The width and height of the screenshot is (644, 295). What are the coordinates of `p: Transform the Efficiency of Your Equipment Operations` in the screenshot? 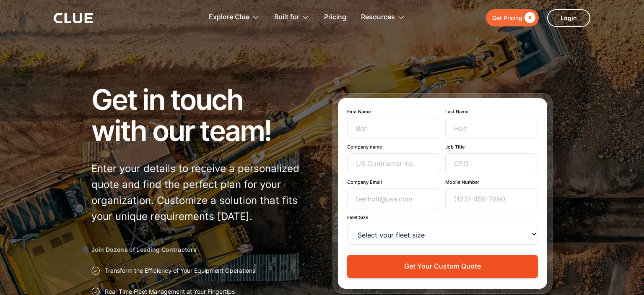 It's located at (180, 271).